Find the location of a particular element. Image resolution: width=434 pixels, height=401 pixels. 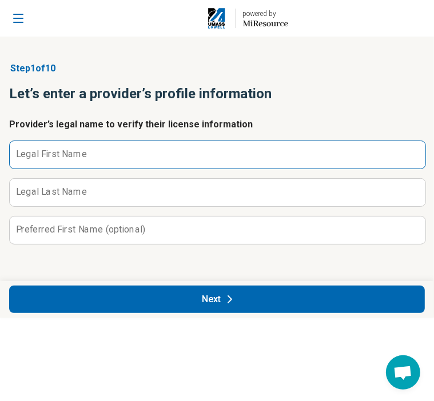

h1: Let’s enter a provider’s profile information is located at coordinates (217, 94).